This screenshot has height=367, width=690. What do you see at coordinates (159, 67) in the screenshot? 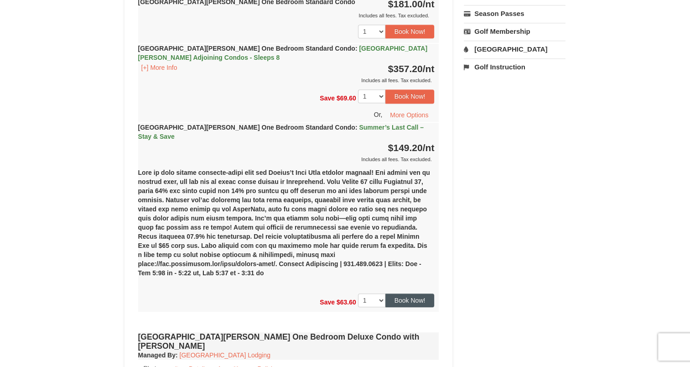
I see `button: [+] More Info` at bounding box center [159, 67].